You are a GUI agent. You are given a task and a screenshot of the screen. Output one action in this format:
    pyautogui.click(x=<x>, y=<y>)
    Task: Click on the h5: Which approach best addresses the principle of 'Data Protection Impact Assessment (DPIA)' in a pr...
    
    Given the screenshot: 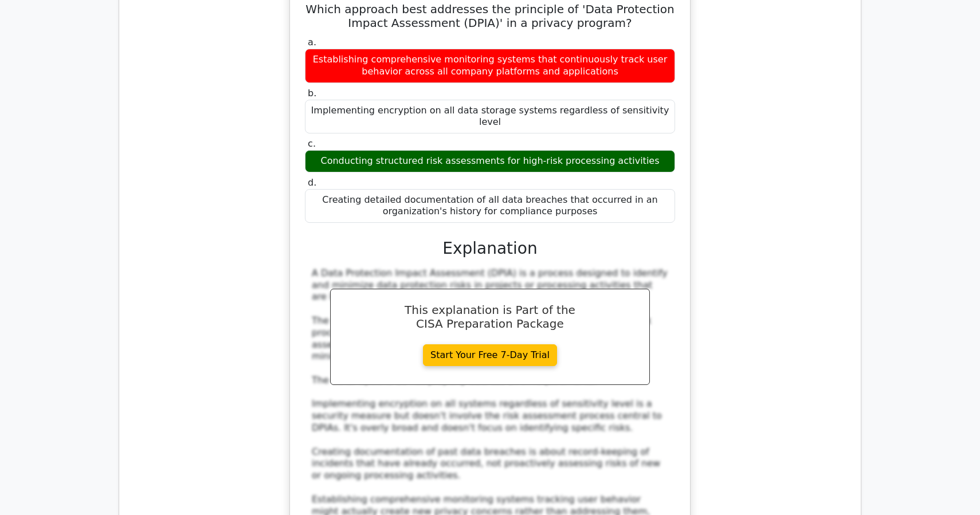 What is the action you would take?
    pyautogui.click(x=490, y=16)
    